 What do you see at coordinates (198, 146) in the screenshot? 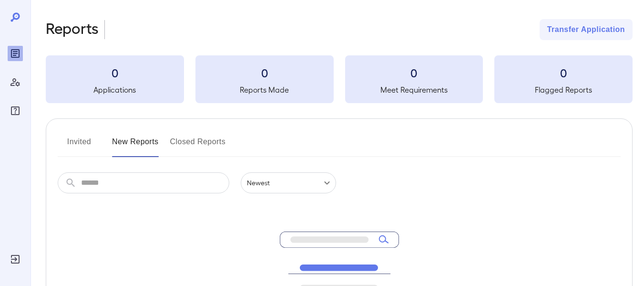
I see `button: Closed Reports` at bounding box center [198, 146].